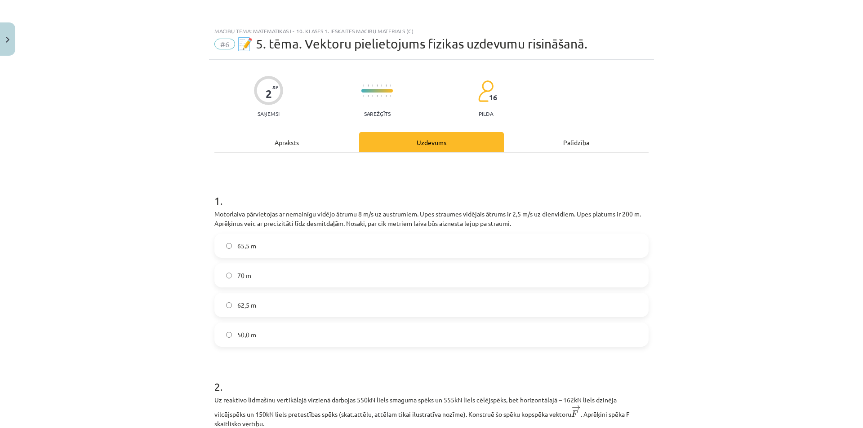 The height and width of the screenshot is (428, 863). Describe the element at coordinates (229, 246) in the screenshot. I see `input: 65,5 m` at that location.